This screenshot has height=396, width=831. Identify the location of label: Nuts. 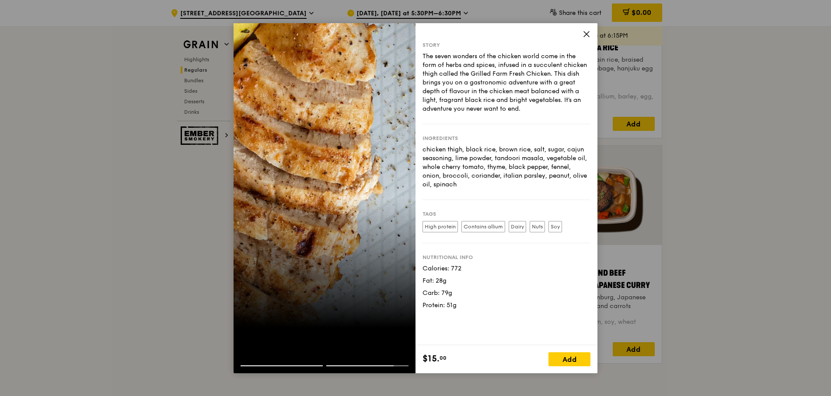
(537, 227).